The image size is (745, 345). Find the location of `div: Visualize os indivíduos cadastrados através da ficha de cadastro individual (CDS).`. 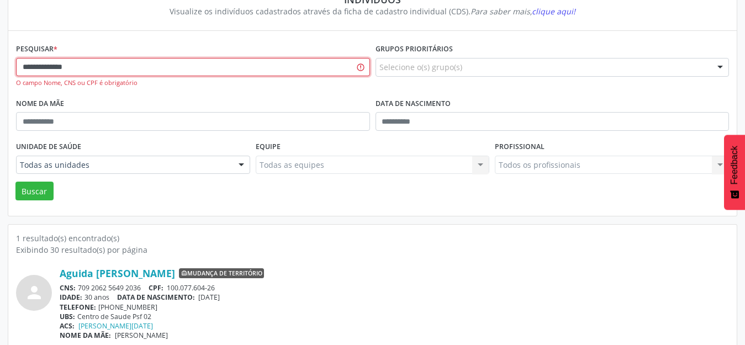

div: Visualize os indivíduos cadastrados através da ficha de cadastro individual (CDS). is located at coordinates (372, 11).